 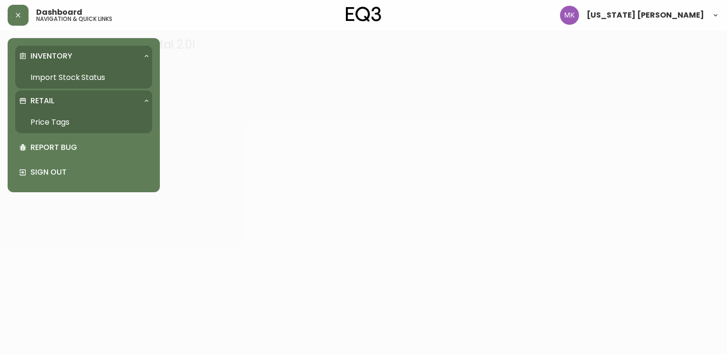 I want to click on div: Report Bug, so click(x=84, y=148).